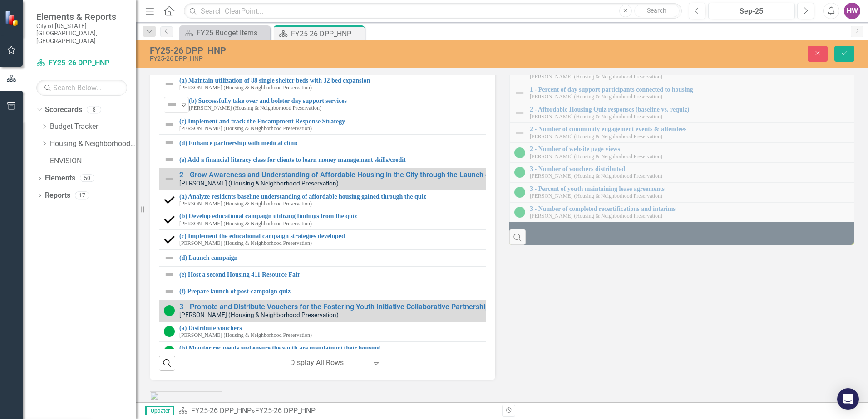  Describe the element at coordinates (60, 178) in the screenshot. I see `a: Elements` at that location.